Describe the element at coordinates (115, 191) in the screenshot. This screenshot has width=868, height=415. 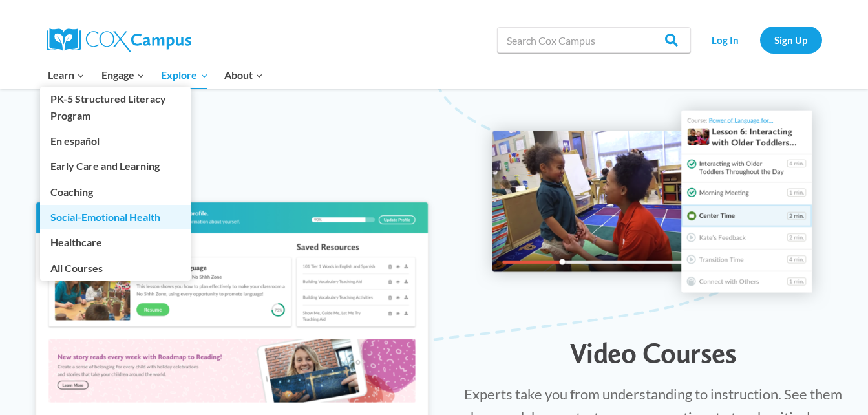
I see `a: Coaching` at that location.